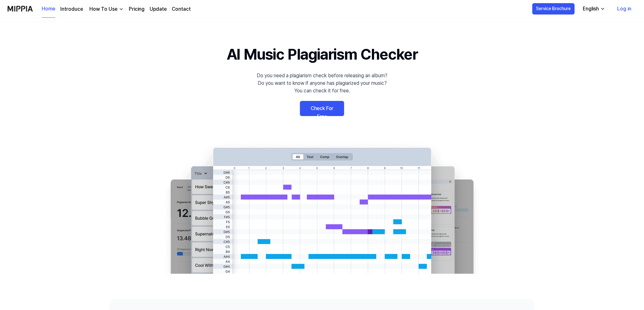  What do you see at coordinates (106, 9) in the screenshot?
I see `button: How To Use` at bounding box center [106, 9].